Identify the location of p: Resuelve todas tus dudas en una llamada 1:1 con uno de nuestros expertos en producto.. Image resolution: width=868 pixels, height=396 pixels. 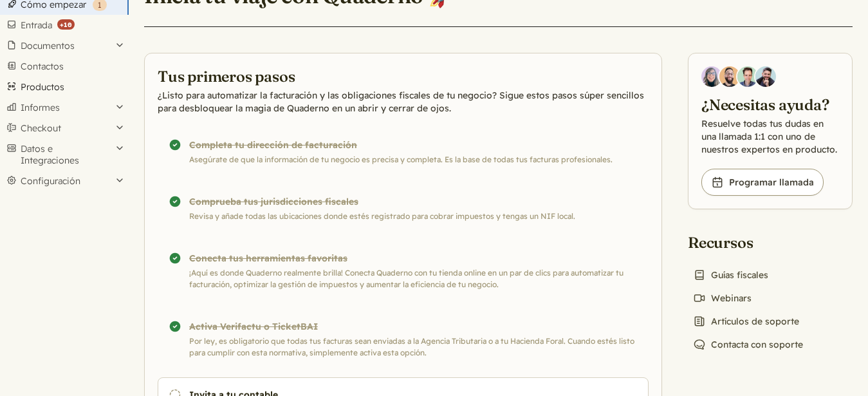
(771, 136).